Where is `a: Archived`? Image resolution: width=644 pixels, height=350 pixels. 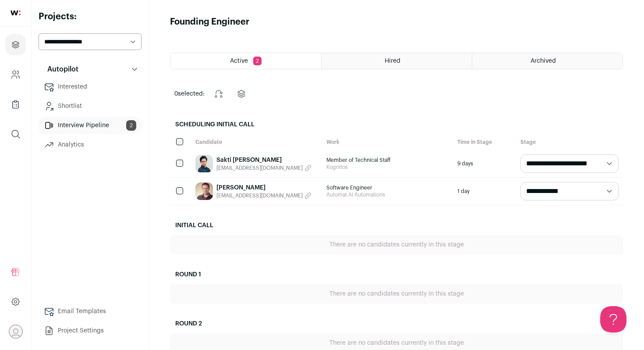 a: Archived is located at coordinates (547, 61).